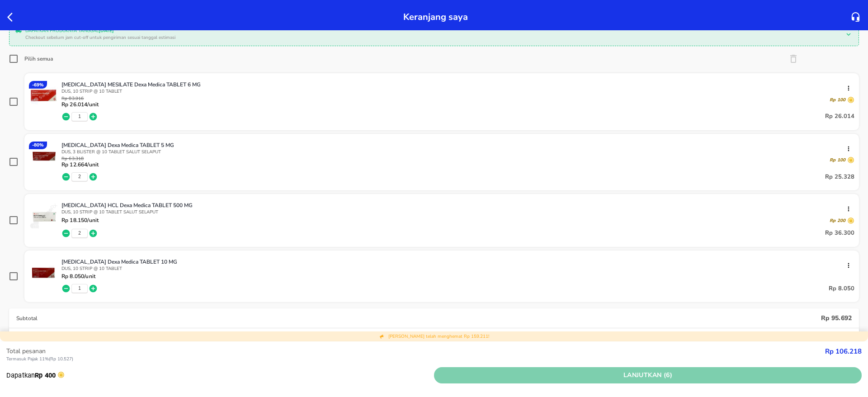 Image resolution: width=868 pixels, height=397 pixels. I want to click on div: - 69 %, so click(38, 84).